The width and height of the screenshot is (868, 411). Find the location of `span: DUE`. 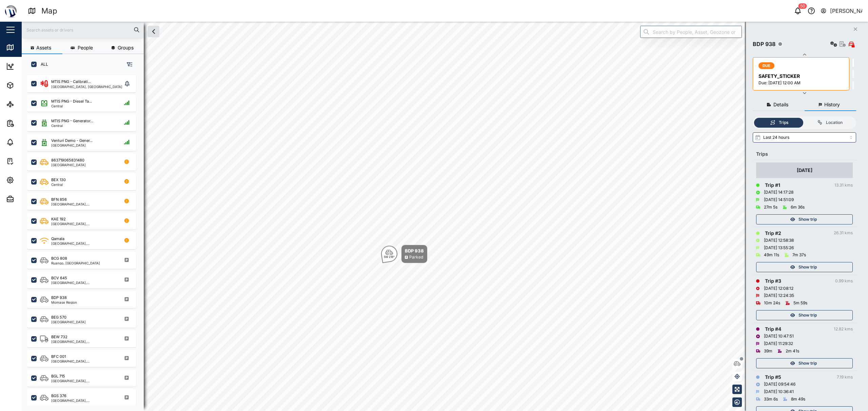

span: DUE is located at coordinates (767, 65).